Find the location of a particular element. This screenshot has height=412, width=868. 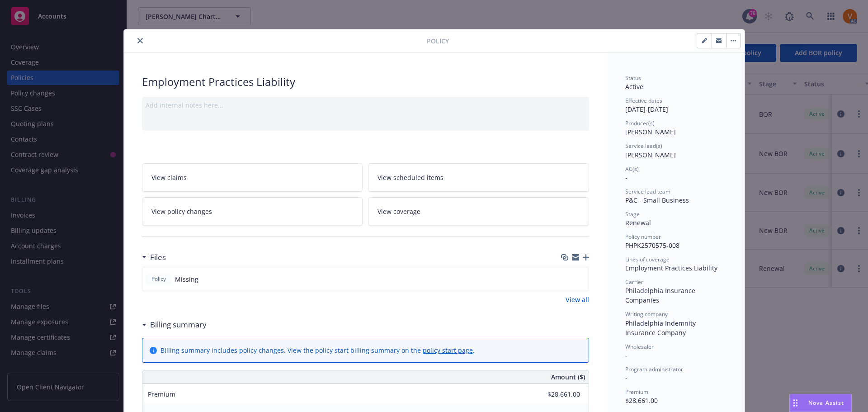

span: Active is located at coordinates (634, 86).